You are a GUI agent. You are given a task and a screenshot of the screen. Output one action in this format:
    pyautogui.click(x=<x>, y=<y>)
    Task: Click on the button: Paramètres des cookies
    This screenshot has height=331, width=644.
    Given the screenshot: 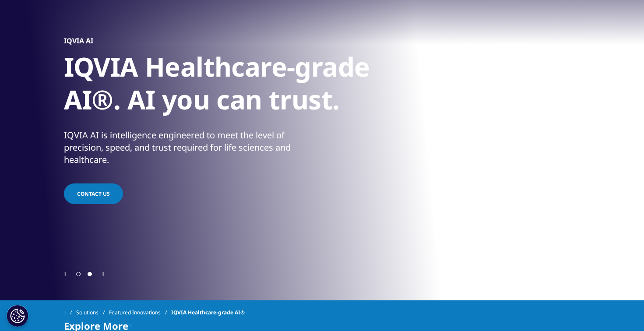 What is the action you would take?
    pyautogui.click(x=18, y=316)
    